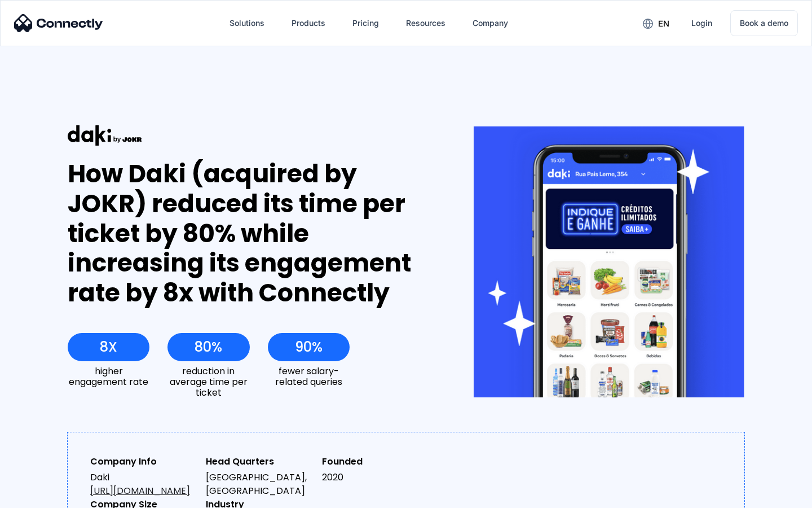 The image size is (812, 508). Describe the element at coordinates (143, 461) in the screenshot. I see `div: Company Info` at that location.